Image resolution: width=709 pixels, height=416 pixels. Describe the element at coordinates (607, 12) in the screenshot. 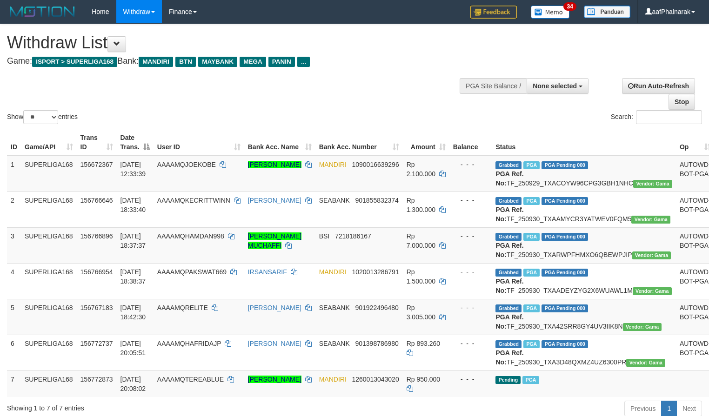

I see `img: panduan.png` at that location.